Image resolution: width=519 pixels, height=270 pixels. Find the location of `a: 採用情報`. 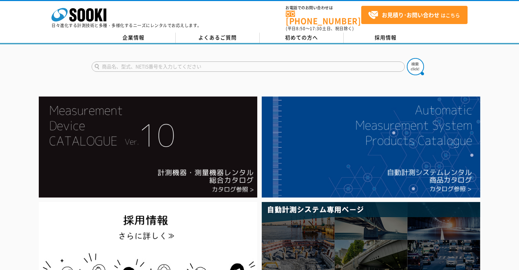

a: 採用情報 is located at coordinates (386, 38).